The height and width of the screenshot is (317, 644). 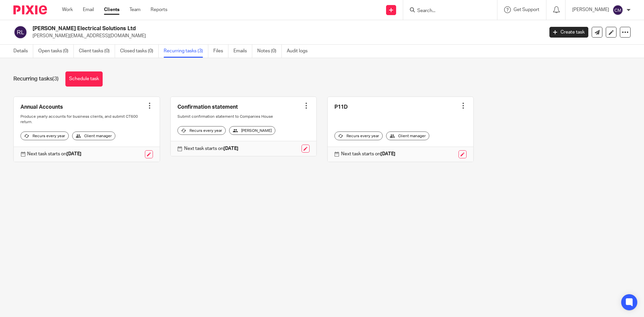 I want to click on a: Client tasks (0), so click(x=97, y=51).